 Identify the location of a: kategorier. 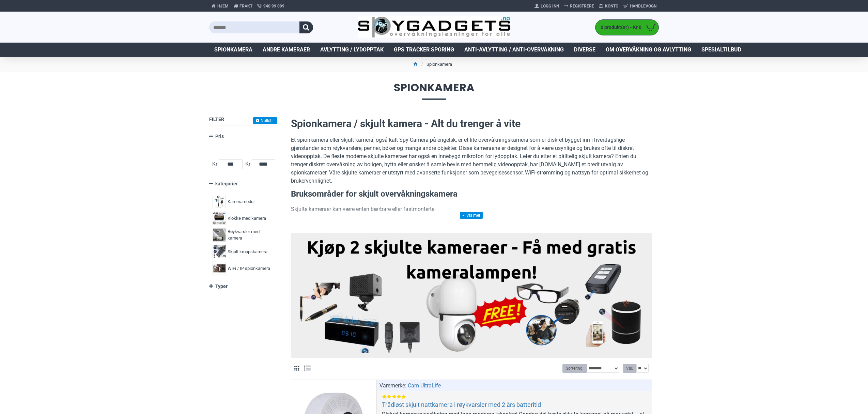
(243, 183).